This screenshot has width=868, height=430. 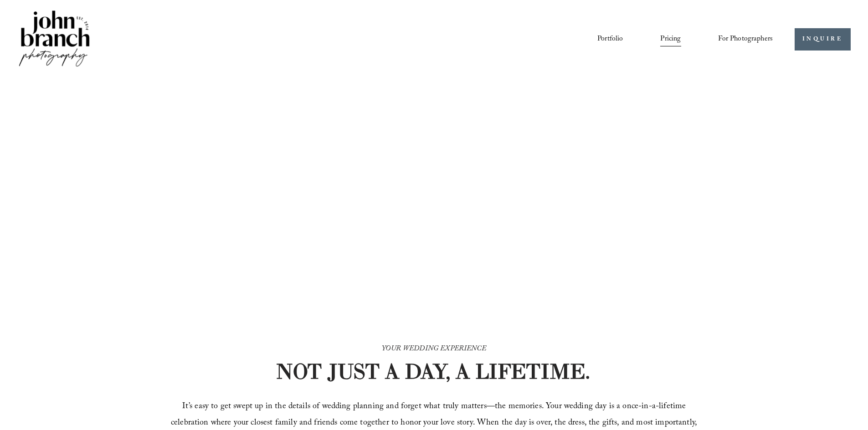 I want to click on strong: NOT JUST A DAY, A LIFETIME., so click(x=433, y=371).